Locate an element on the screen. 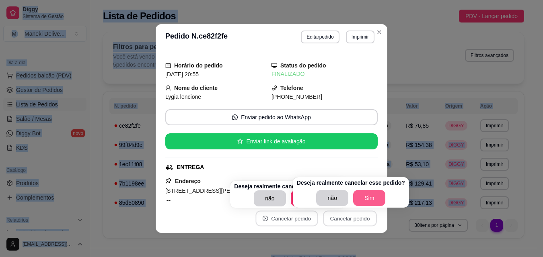 Image resolution: width=543 pixels, height=257 pixels. strong: Endereço is located at coordinates (188, 181).